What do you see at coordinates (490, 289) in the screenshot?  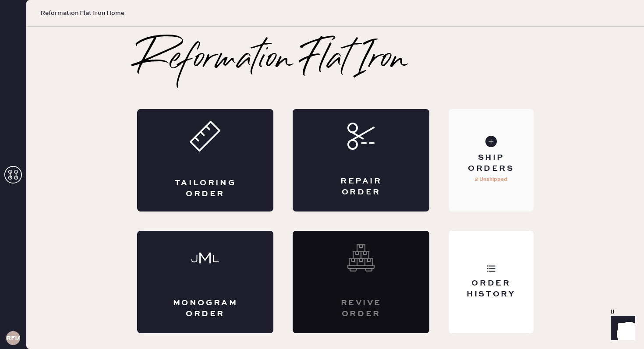 I see `div: Order History` at bounding box center [490, 289].